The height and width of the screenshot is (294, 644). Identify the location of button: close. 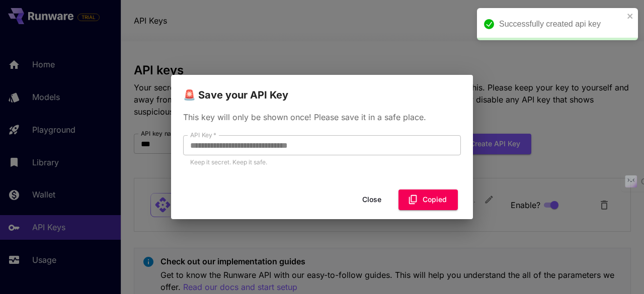
(631, 16).